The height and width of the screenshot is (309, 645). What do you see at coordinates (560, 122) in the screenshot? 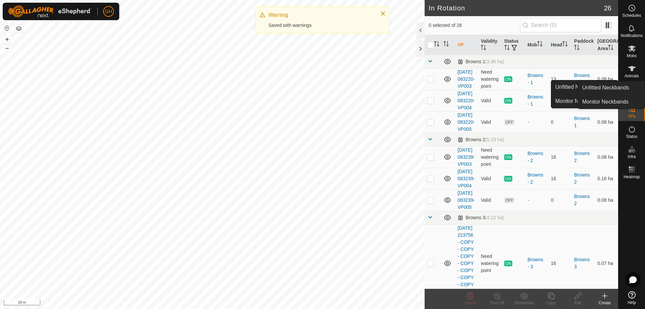
I see `td: 0` at bounding box center [560, 122].